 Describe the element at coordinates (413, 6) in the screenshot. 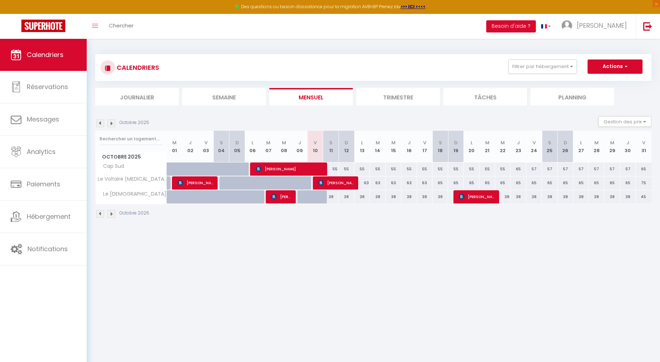

I see `a: >>> ICI <<<<` at that location.